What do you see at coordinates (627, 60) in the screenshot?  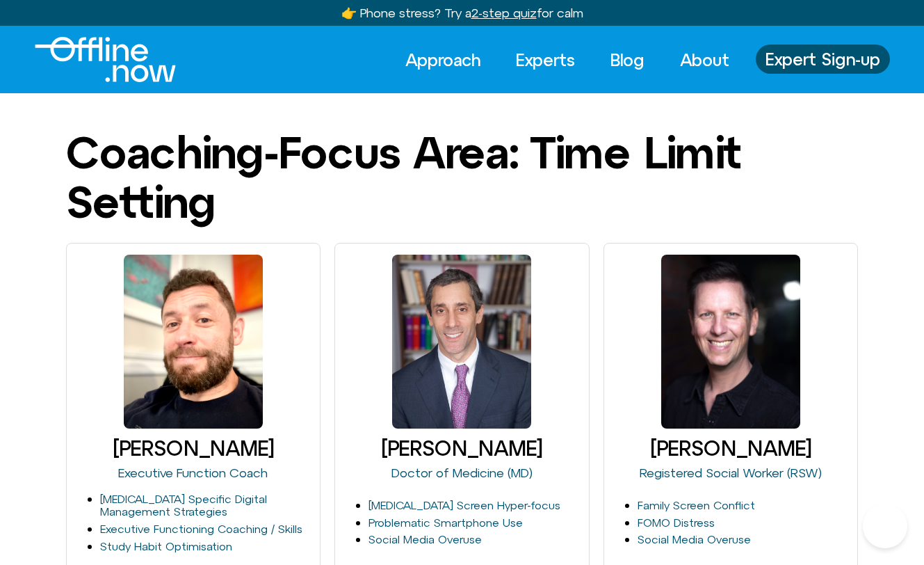 I see `a: Blog` at bounding box center [627, 60].